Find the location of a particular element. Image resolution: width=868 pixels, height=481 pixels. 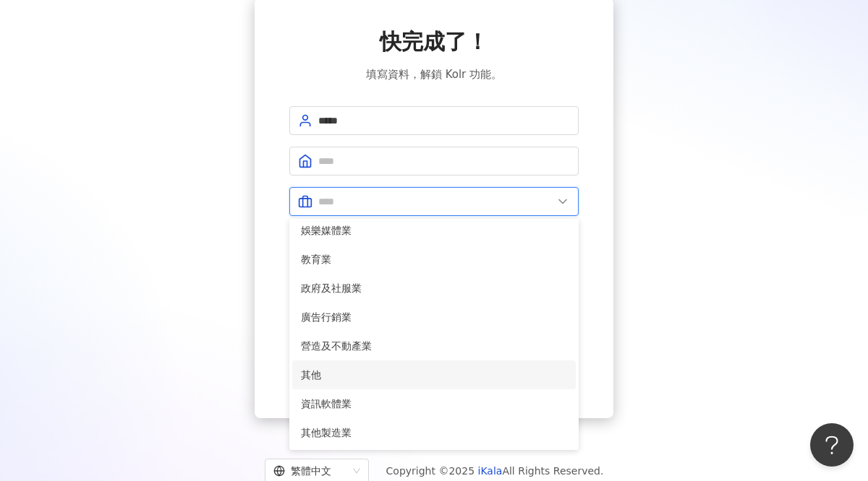

span: 填寫資料，解鎖 Kolr 功能。 is located at coordinates (434, 74).